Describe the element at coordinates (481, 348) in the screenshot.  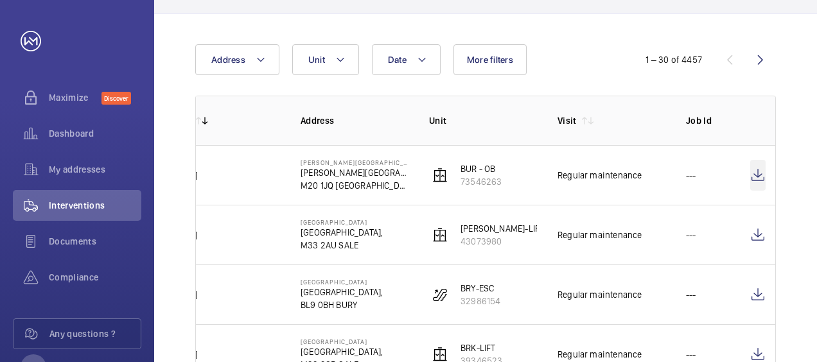
I see `p: BRK-LIFT` at that location.